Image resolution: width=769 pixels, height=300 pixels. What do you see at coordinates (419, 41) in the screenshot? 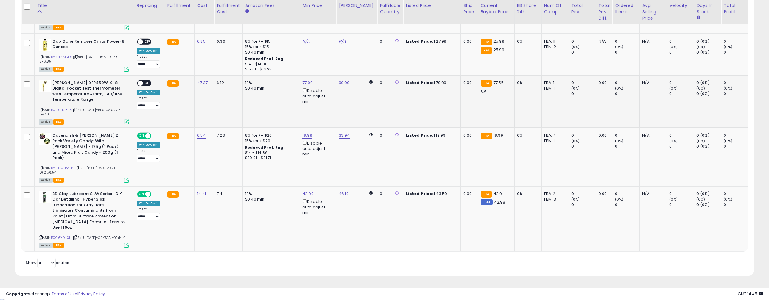
I see `b: Listed Price:` at bounding box center [419, 41].